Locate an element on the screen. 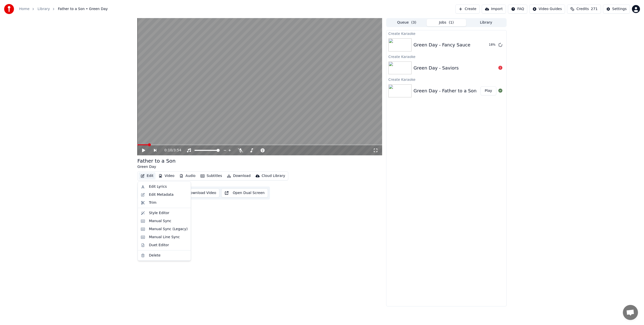  div: Green Day - Father to a Son is located at coordinates (445, 91).